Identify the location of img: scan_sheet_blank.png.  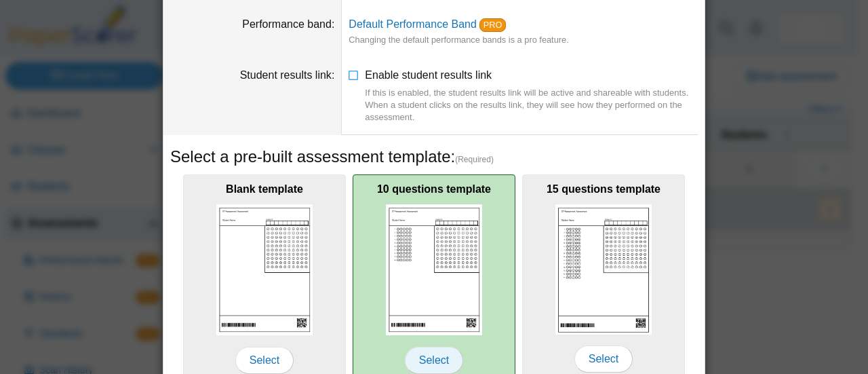
(265, 269).